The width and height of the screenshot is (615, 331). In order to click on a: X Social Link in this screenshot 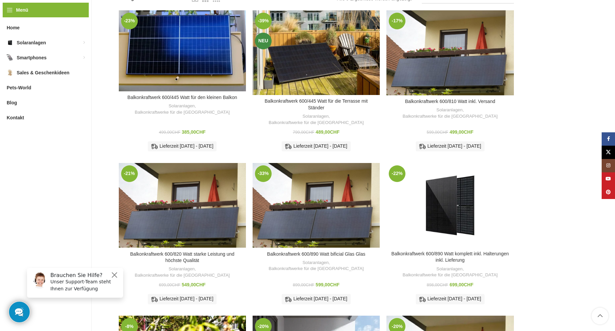, I will do `click(608, 152)`.